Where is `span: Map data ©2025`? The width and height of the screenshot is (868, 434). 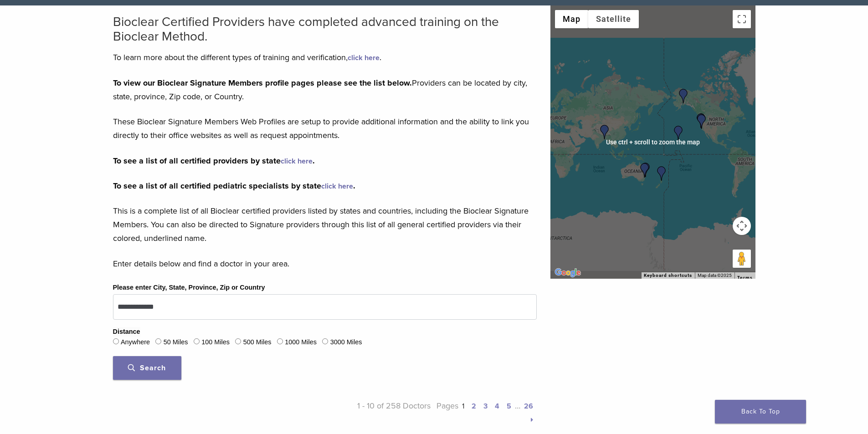
span: Map data ©2025 is located at coordinates (715, 275).